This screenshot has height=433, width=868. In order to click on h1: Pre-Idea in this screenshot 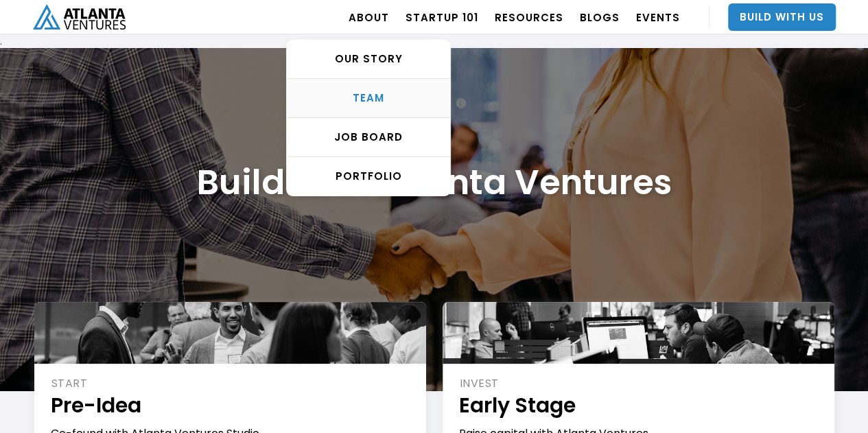, I will do `click(231, 405)`.